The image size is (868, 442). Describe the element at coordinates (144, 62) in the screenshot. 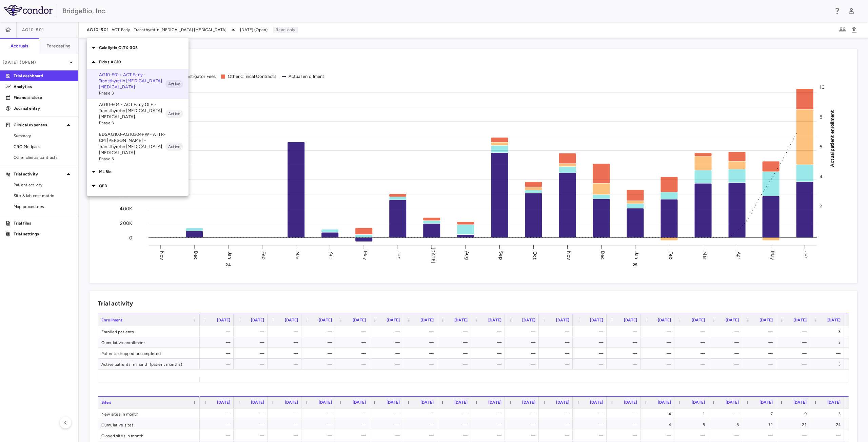

I see `p: Eidos AG10` at that location.